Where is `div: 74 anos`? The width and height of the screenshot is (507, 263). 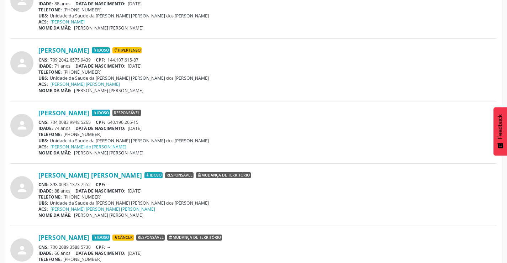
div: 74 anos is located at coordinates (268, 128).